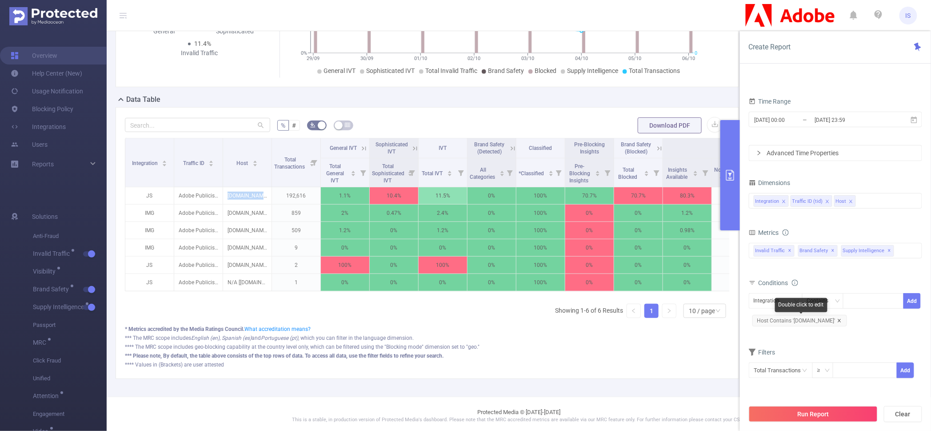 This screenshot has width=931, height=431. I want to click on p: 80.3%, so click(687, 196).